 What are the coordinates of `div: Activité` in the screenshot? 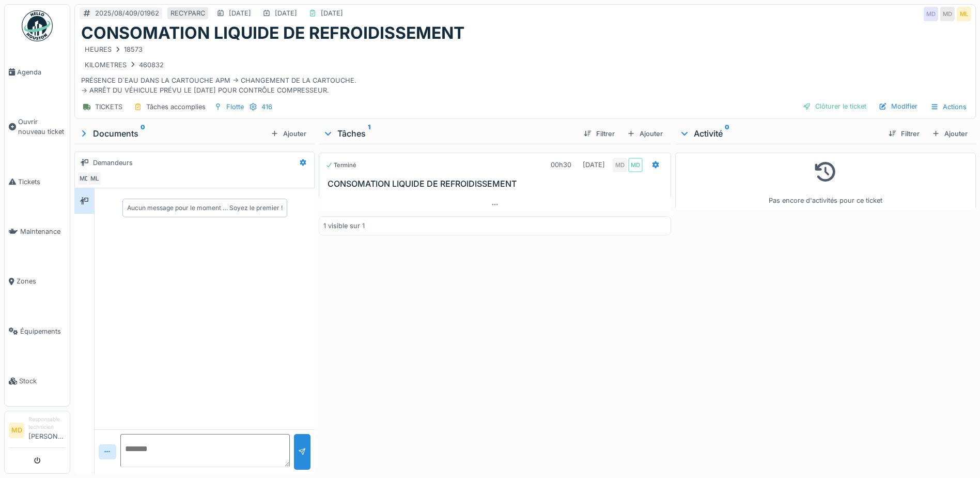 It's located at (779, 133).